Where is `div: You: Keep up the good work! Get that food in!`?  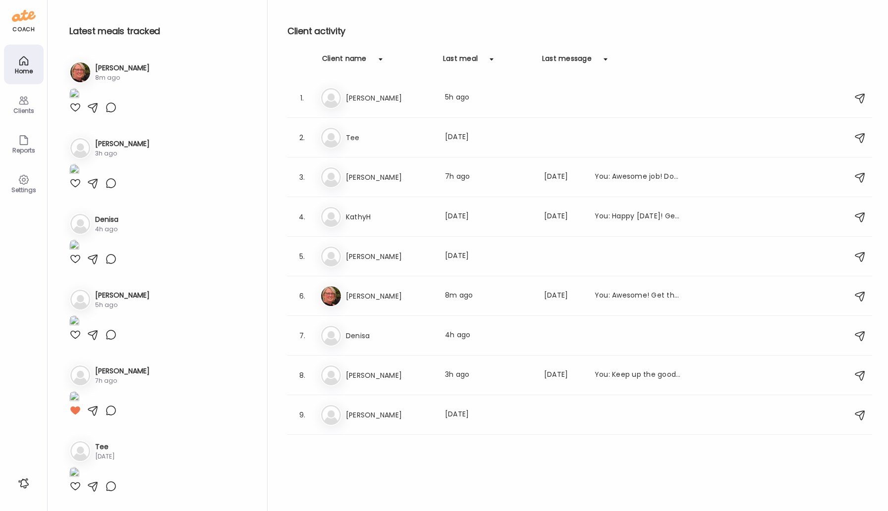 div: You: Keep up the good work! Get that food in! is located at coordinates (638, 376).